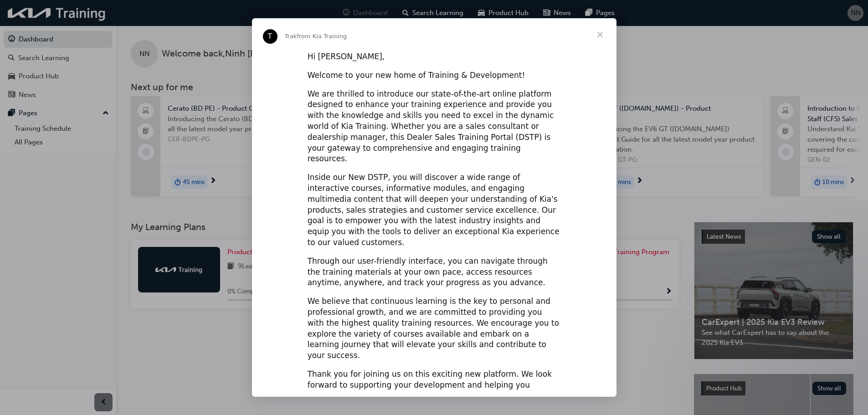 The height and width of the screenshot is (415, 868). Describe the element at coordinates (434, 385) in the screenshot. I see `div: Thank you for joining us on this exciting new platform. We look forward to supporting your develo...` at that location.